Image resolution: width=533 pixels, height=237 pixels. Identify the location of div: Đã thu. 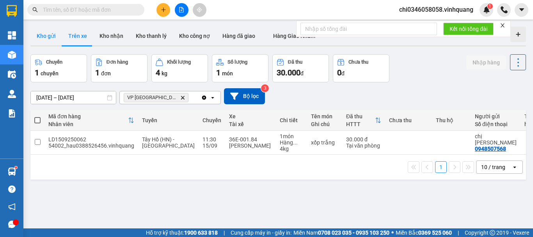
(360, 116).